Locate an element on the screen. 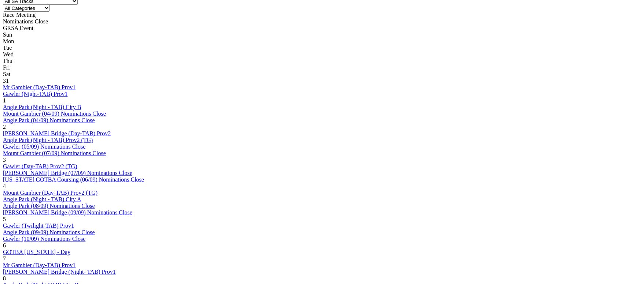 Image resolution: width=644 pixels, height=284 pixels. span: 1 is located at coordinates (5, 101).